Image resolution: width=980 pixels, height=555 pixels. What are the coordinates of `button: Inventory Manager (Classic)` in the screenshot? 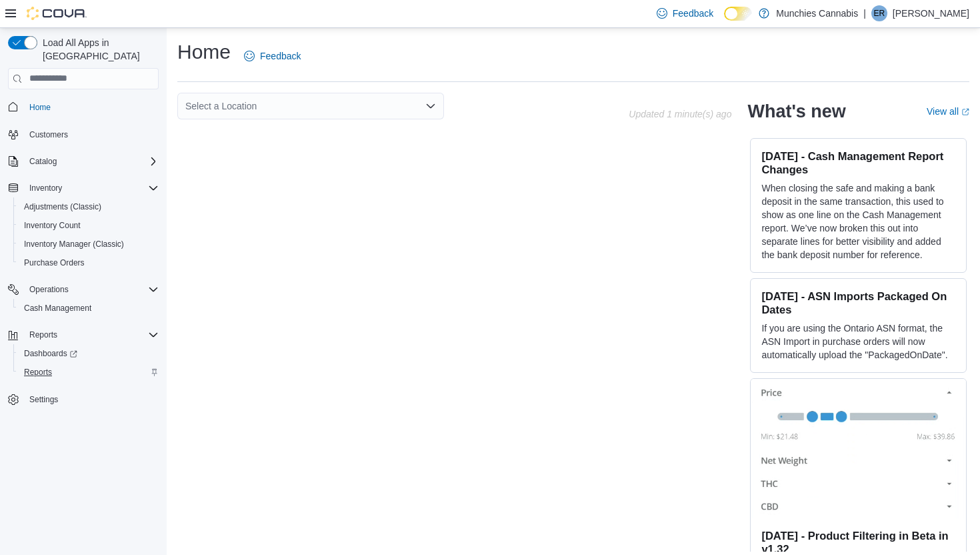 It's located at (88, 244).